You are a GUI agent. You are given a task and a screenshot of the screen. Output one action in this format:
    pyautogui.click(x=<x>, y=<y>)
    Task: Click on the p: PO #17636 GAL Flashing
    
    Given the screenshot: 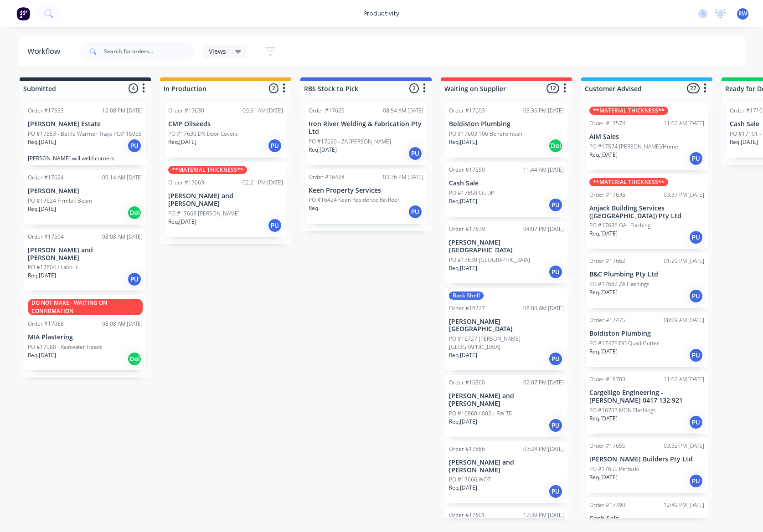 What is the action you would take?
    pyautogui.click(x=620, y=225)
    